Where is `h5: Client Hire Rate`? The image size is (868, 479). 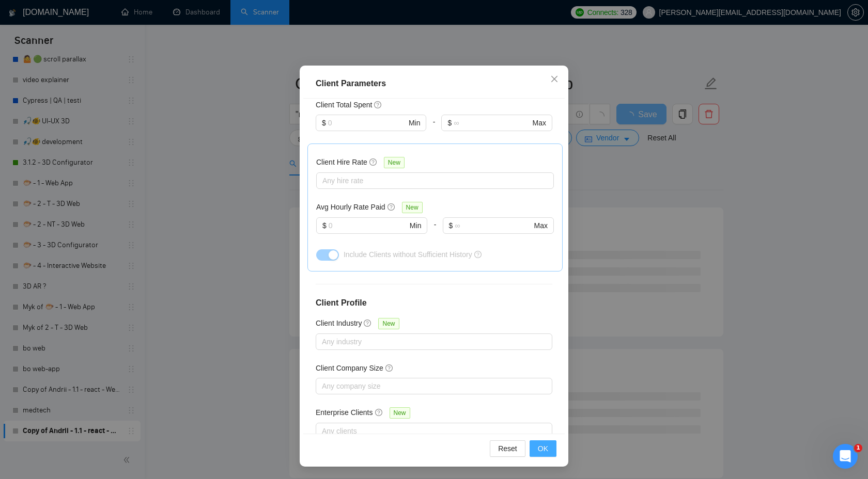 h5: Client Hire Rate is located at coordinates (342, 163).